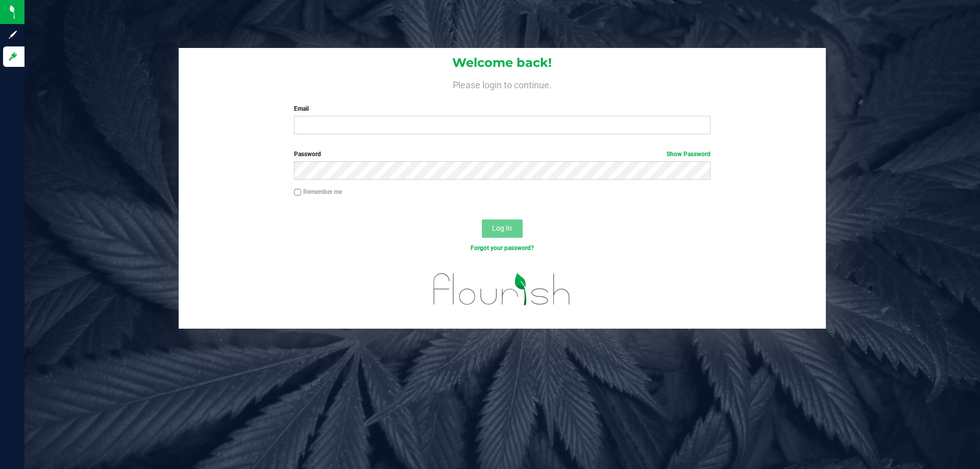 The image size is (980, 469). I want to click on inline-svg: Log in, so click(13, 57).